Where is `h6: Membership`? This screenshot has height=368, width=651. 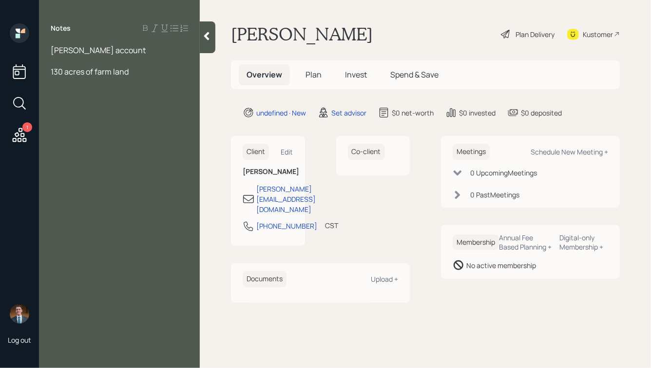 h6: Membership is located at coordinates (475, 242).